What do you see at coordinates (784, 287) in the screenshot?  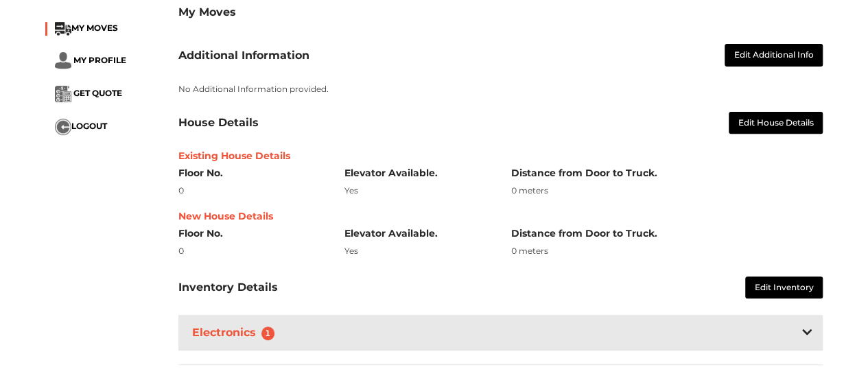 I see `button: Edit Inventory` at bounding box center [784, 287].